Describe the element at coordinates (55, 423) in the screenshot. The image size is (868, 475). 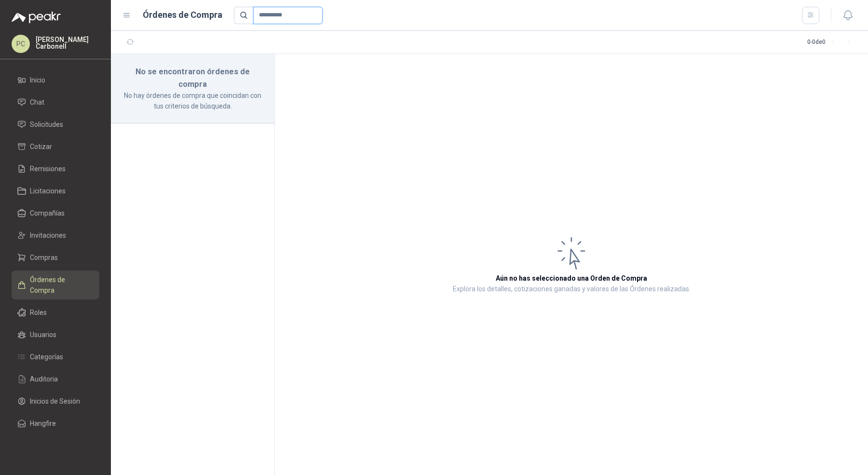
I see `a: Hangfire` at that location.